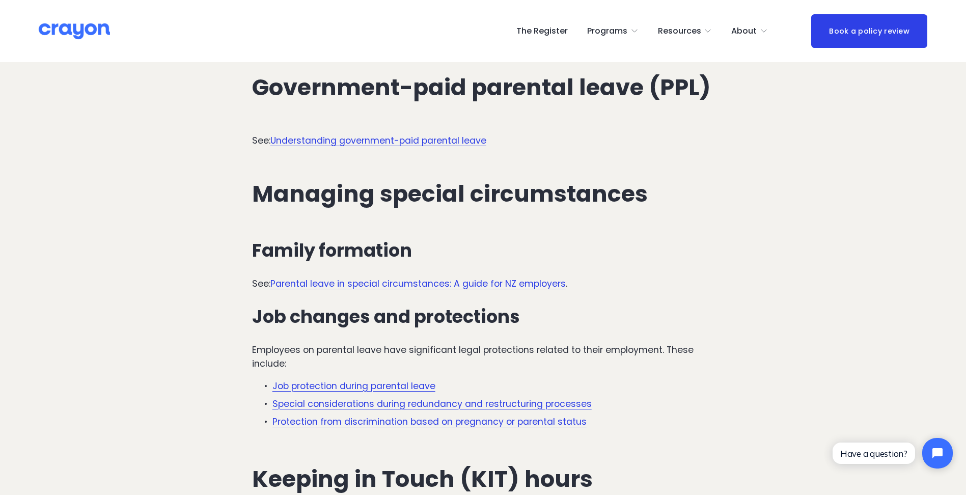 This screenshot has width=966, height=495. What do you see at coordinates (679, 31) in the screenshot?
I see `span: Resources` at bounding box center [679, 31].